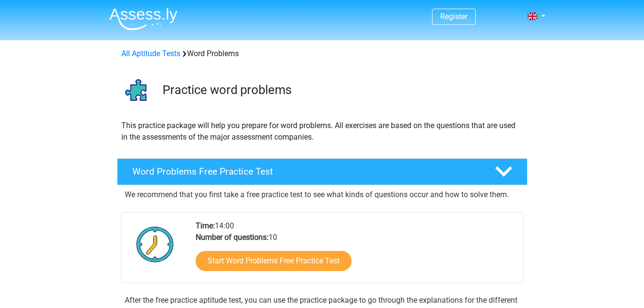 Image resolution: width=644 pixels, height=308 pixels. Describe the element at coordinates (150, 53) in the screenshot. I see `a: All Aptitude Tests` at that location.